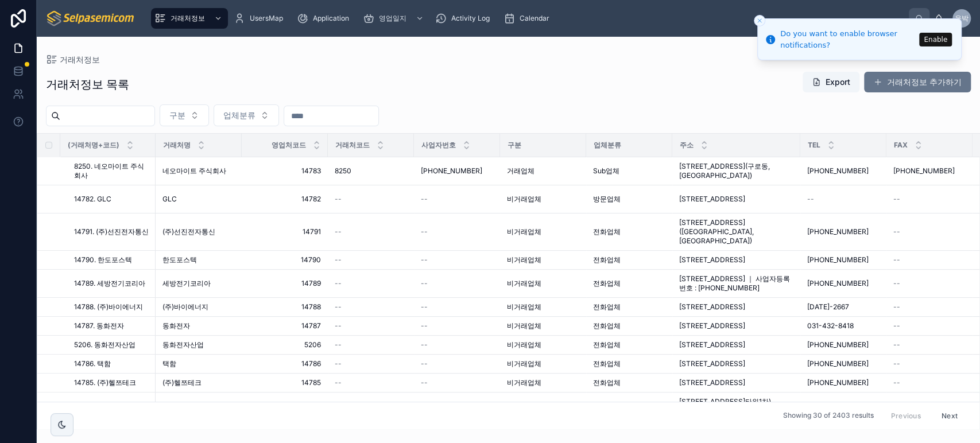 This screenshot has height=443, width=980. Describe the element at coordinates (111, 171) in the screenshot. I see `a: 8250. 네오마이트 주식회사` at that location.